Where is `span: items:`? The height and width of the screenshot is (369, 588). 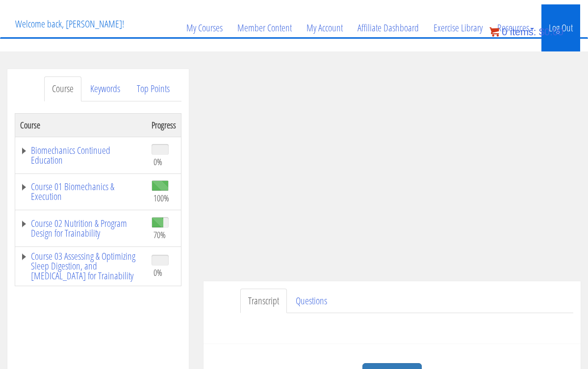 span: items: is located at coordinates (523, 32).